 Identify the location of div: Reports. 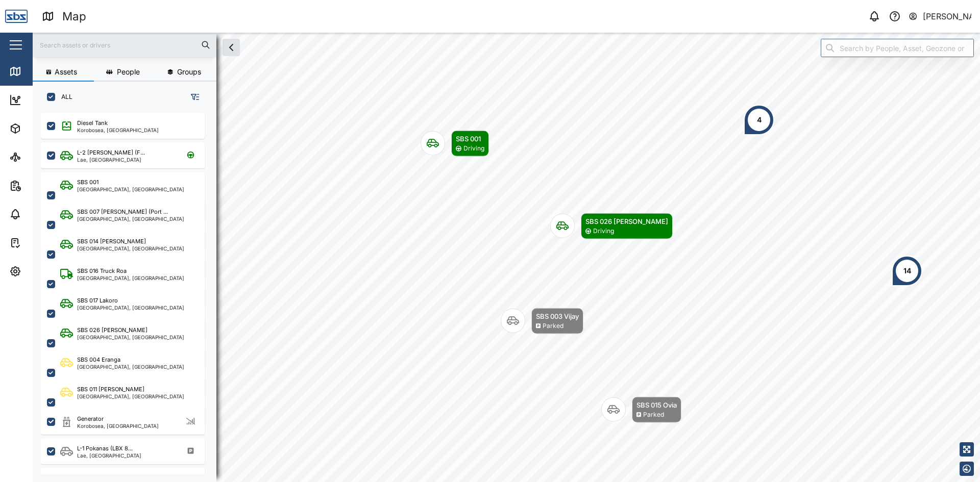
(44, 186).